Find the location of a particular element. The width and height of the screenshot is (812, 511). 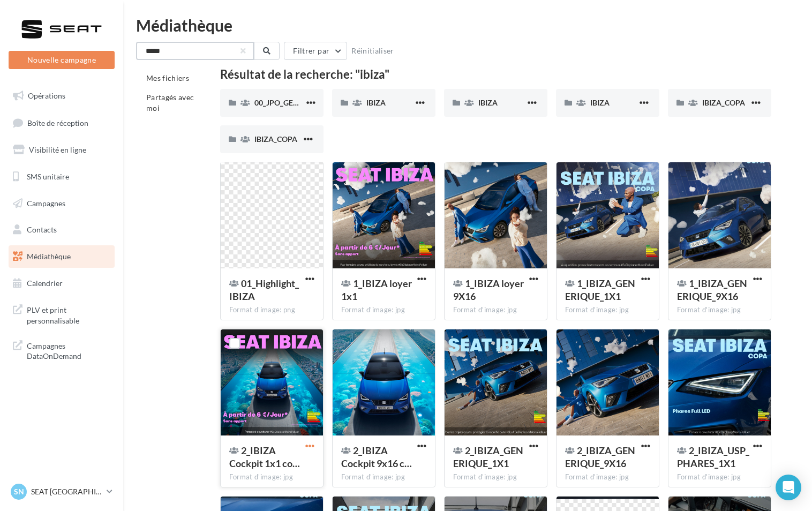

a: Calendrier is located at coordinates (62, 284).